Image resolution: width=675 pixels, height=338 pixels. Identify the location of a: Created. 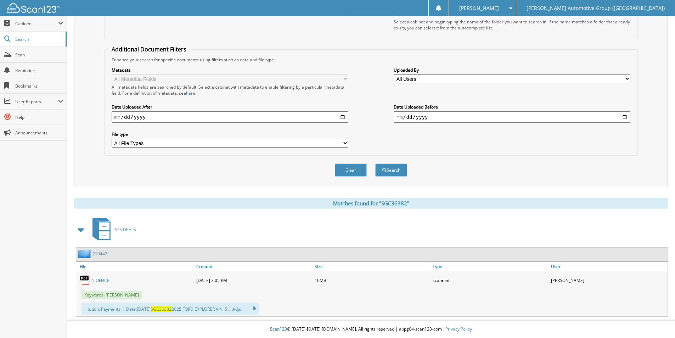
(254, 266).